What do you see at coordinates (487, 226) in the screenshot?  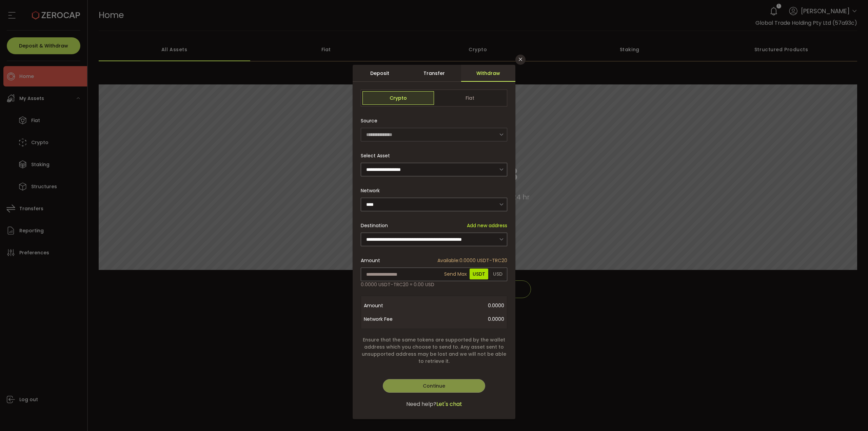 I see `span: Add new address` at bounding box center [487, 226].